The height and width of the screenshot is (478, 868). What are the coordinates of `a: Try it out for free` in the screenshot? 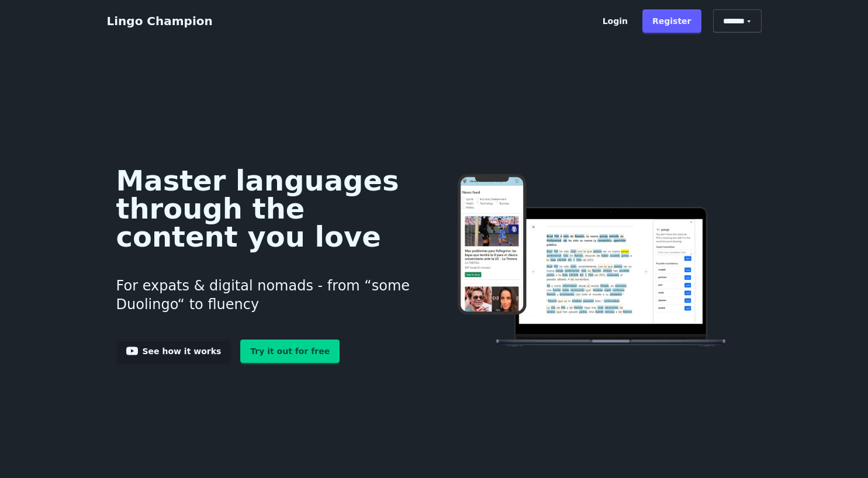 It's located at (290, 351).